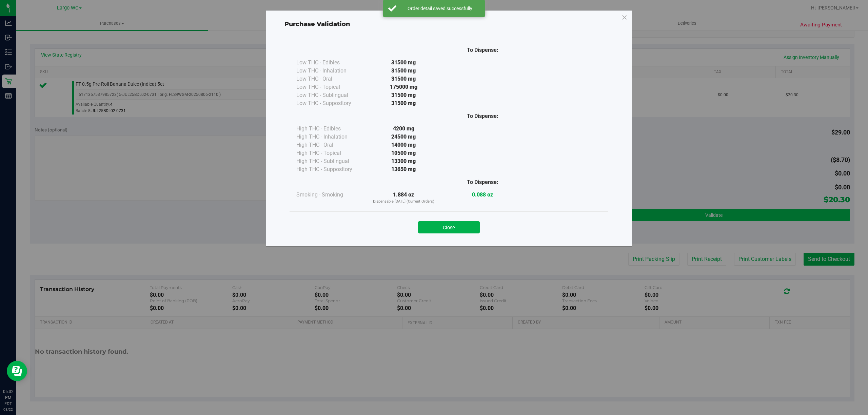  Describe the element at coordinates (330, 63) in the screenshot. I see `div: Low THC - Edibles` at that location.